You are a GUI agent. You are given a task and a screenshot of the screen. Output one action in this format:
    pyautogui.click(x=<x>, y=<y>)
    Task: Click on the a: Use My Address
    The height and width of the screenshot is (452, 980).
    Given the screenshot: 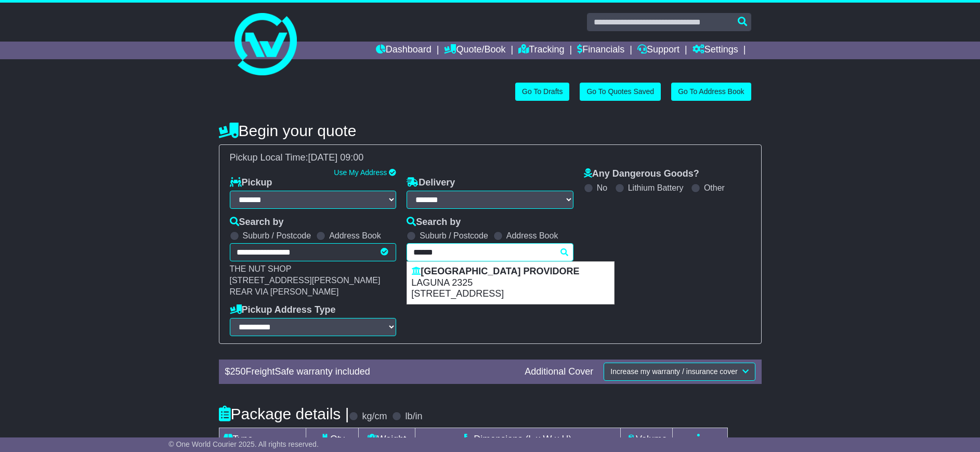 What is the action you would take?
    pyautogui.click(x=360, y=173)
    